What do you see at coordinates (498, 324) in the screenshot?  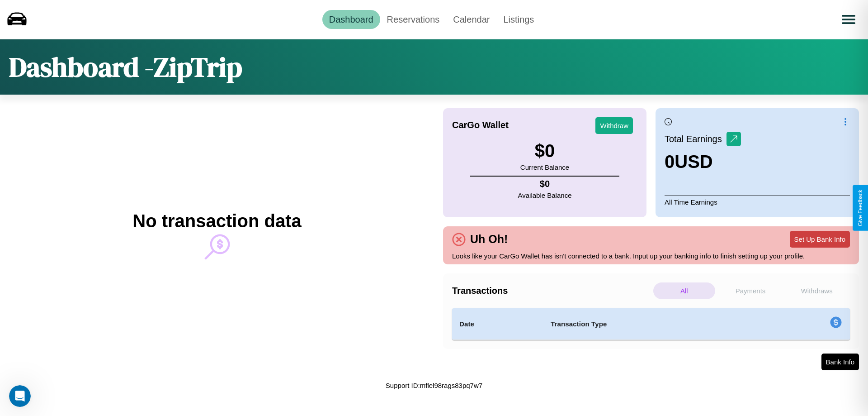 I see `h4: Date` at bounding box center [498, 324].